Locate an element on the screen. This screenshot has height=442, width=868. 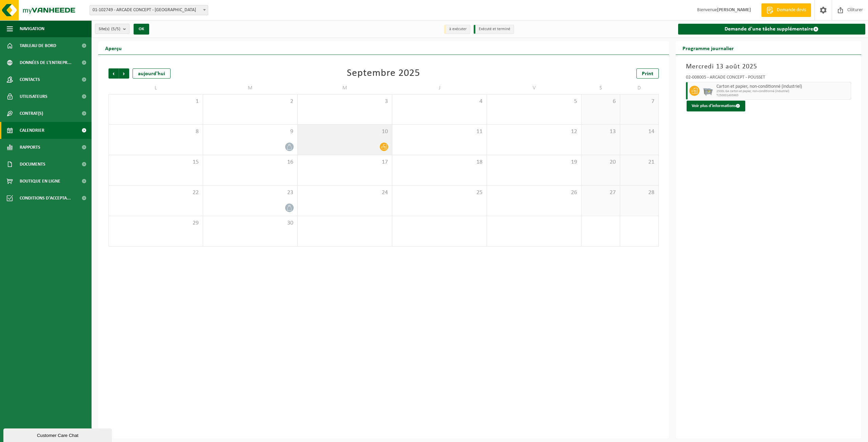
span: 27 is located at coordinates (600, 193).